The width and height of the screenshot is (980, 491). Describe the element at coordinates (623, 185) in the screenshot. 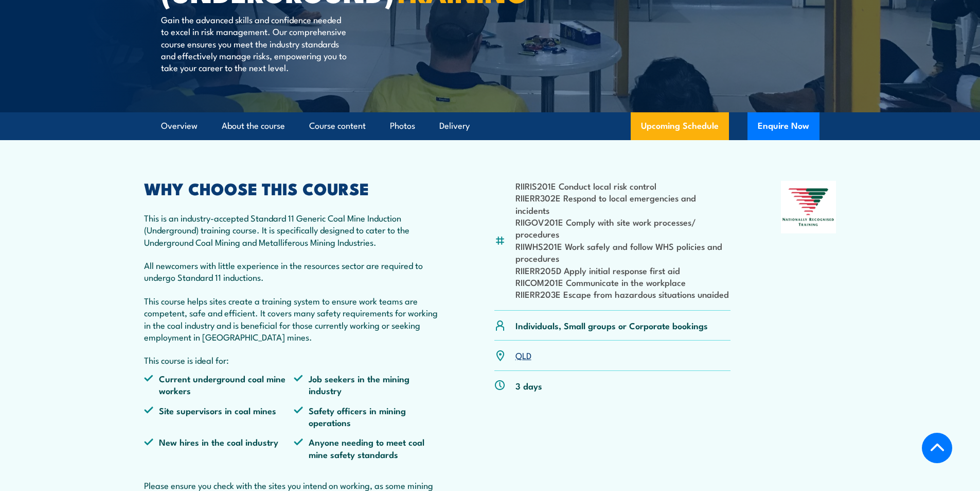

I see `li: RIIRIS201E Conduct local risk control` at that location.